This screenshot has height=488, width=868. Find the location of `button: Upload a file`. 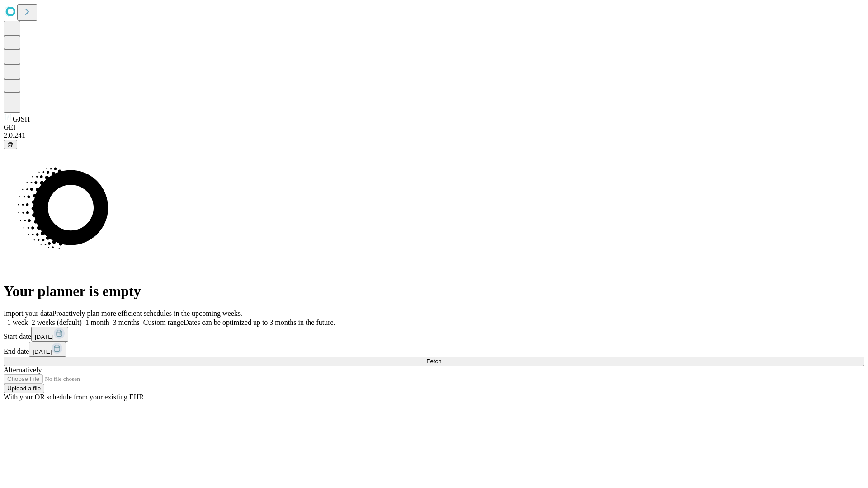

button: Upload a file is located at coordinates (24, 388).